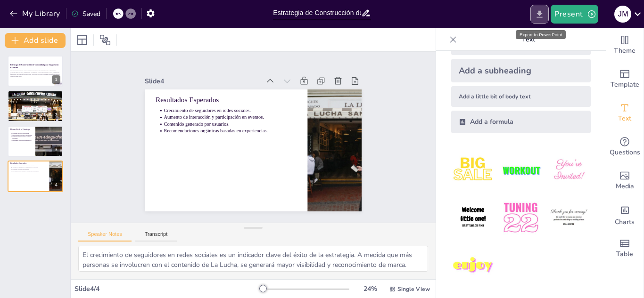 Image resolution: width=644 pixels, height=298 pixels. Describe the element at coordinates (36, 72) in the screenshot. I see `p: Esta presentación explora cómo posicionar a La Lucha como embajadora de la gastronomía [GEOGRAPHI...` at that location.